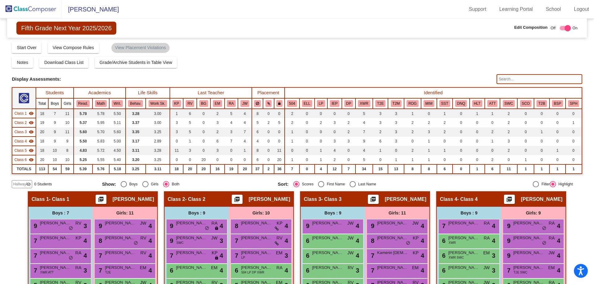  Describe the element at coordinates (509, 104) in the screenshot. I see `button: SWC` at that location.